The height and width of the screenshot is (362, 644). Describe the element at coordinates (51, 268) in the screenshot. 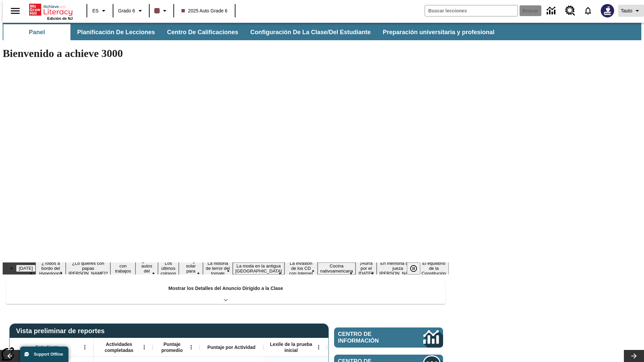

I see `button: Diapositiva 2 ¿Todos a bordo del Hyperloop?` at that location.